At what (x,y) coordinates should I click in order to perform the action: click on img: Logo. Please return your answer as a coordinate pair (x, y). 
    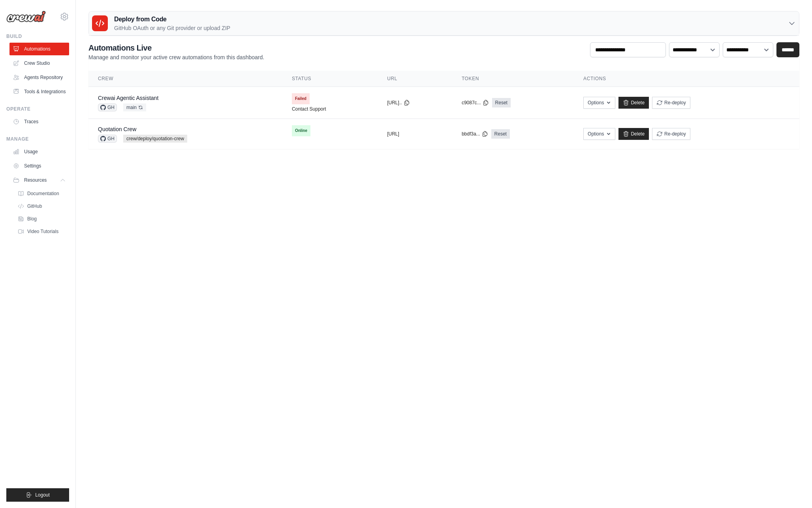
    Looking at the image, I should click on (26, 16).